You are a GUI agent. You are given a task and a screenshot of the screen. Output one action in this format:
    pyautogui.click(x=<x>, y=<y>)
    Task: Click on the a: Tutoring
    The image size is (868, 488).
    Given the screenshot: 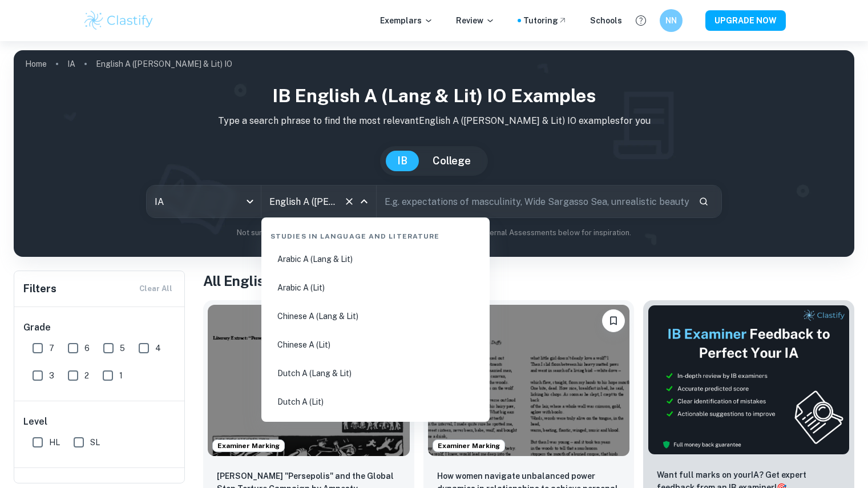 What is the action you would take?
    pyautogui.click(x=545, y=20)
    